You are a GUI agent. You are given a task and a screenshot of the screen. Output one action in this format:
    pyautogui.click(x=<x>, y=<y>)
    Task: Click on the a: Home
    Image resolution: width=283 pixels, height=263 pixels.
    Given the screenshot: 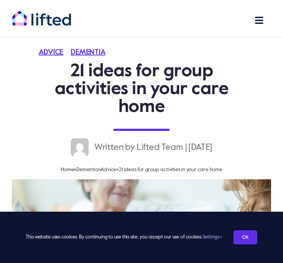 What is the action you would take?
    pyautogui.click(x=67, y=170)
    